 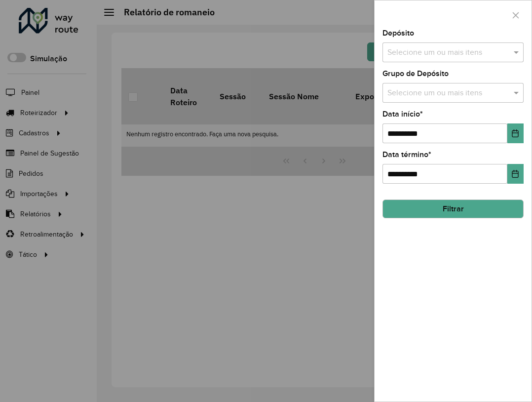 What do you see at coordinates (406, 155) in the screenshot?
I see `label: Data término` at bounding box center [406, 155].